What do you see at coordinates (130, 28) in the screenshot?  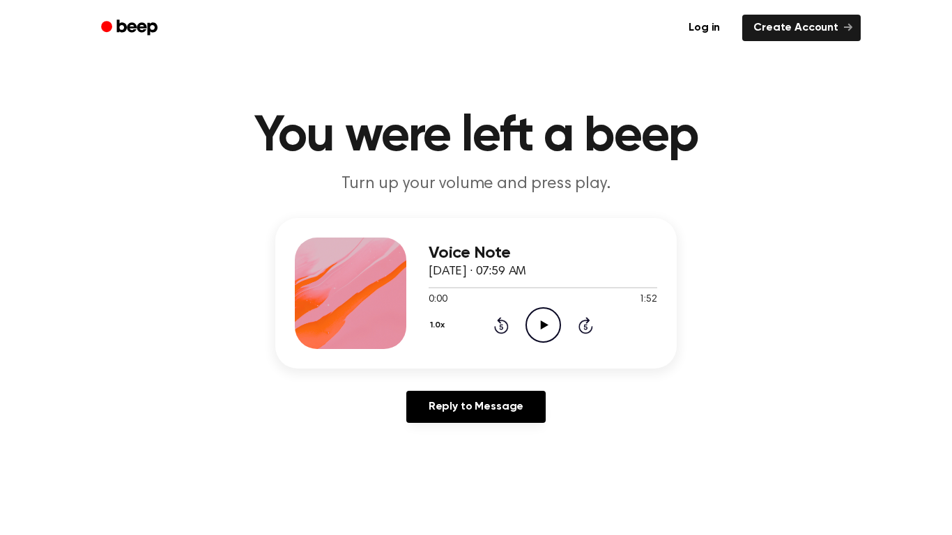 I see `a: Beep` at bounding box center [130, 28].